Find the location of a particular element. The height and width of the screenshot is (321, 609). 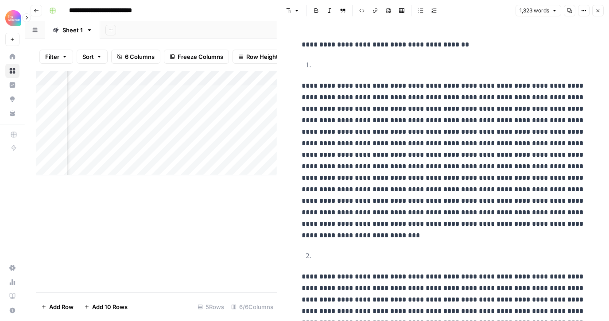

span: Filter is located at coordinates (52, 57).